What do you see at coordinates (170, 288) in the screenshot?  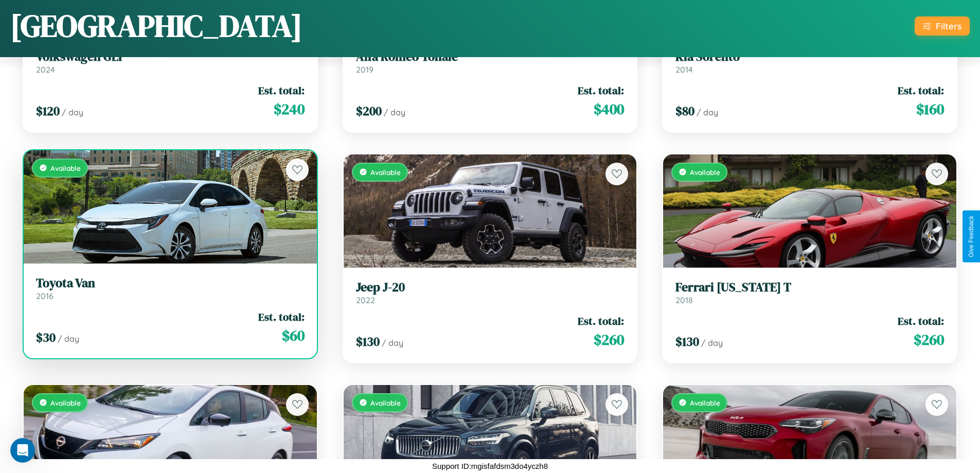 I see `a: Toyota Van2016` at bounding box center [170, 288].